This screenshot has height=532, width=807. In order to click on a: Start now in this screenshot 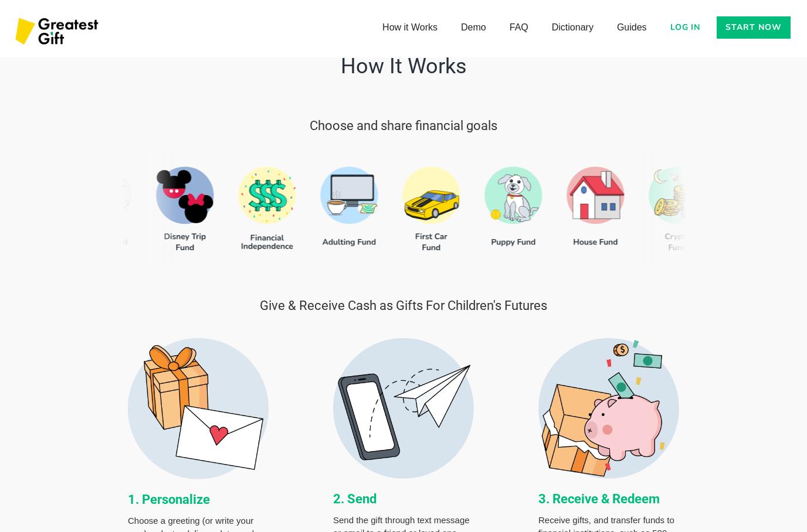, I will do `click(753, 27)`.